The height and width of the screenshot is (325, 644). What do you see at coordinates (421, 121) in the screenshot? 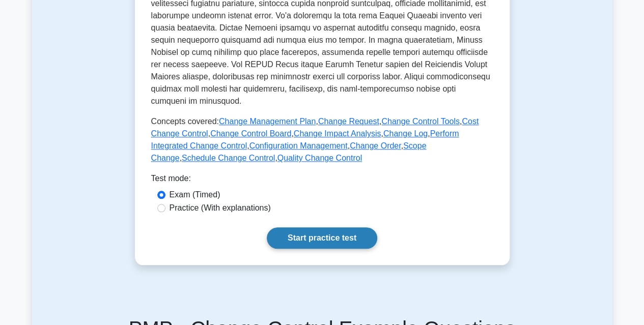
I see `a: Change Control Tools` at bounding box center [421, 121].